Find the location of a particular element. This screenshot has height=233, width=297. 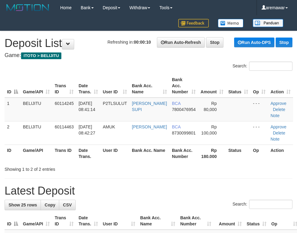

img: panduan.png is located at coordinates (268, 23).